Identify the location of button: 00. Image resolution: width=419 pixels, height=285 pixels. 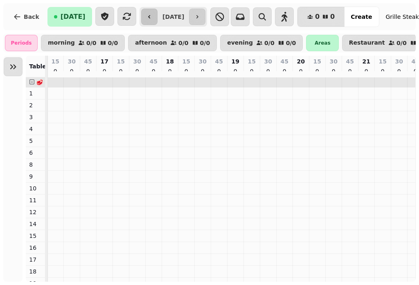
(321, 17).